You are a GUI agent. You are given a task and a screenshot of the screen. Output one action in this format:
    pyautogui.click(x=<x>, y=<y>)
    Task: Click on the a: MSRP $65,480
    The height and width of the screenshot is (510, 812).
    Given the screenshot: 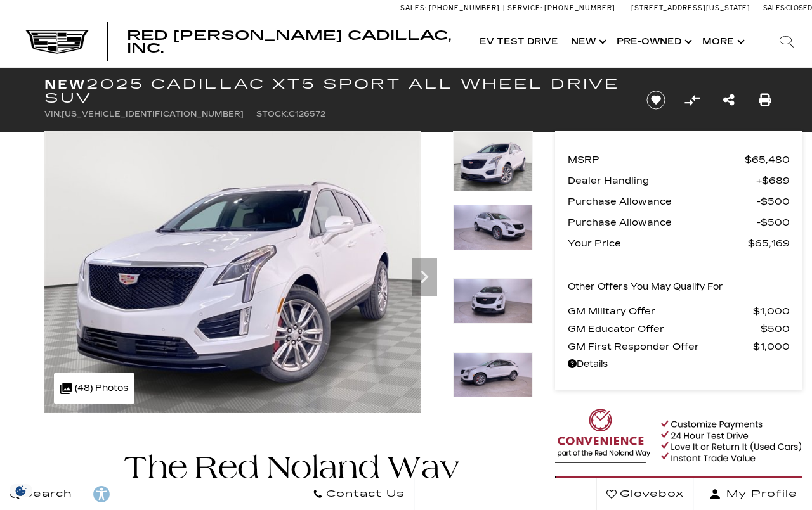 What is the action you would take?
    pyautogui.click(x=678, y=160)
    